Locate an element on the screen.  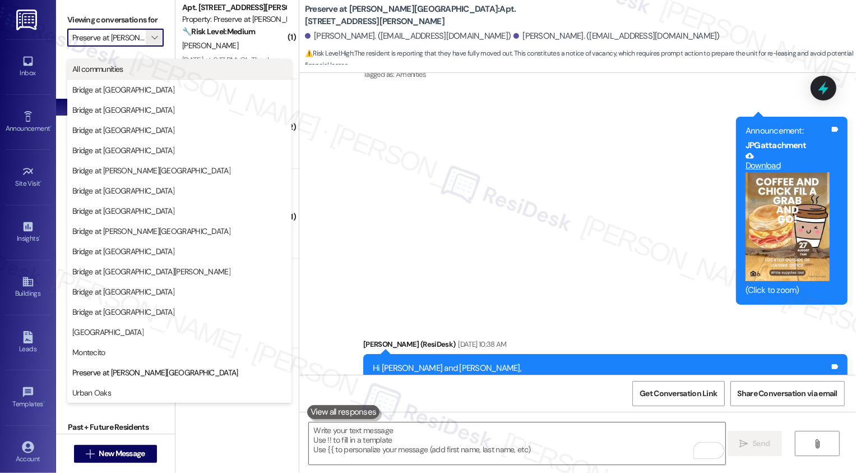
strong: ⚠️ Risk Level: High is located at coordinates (329, 53).